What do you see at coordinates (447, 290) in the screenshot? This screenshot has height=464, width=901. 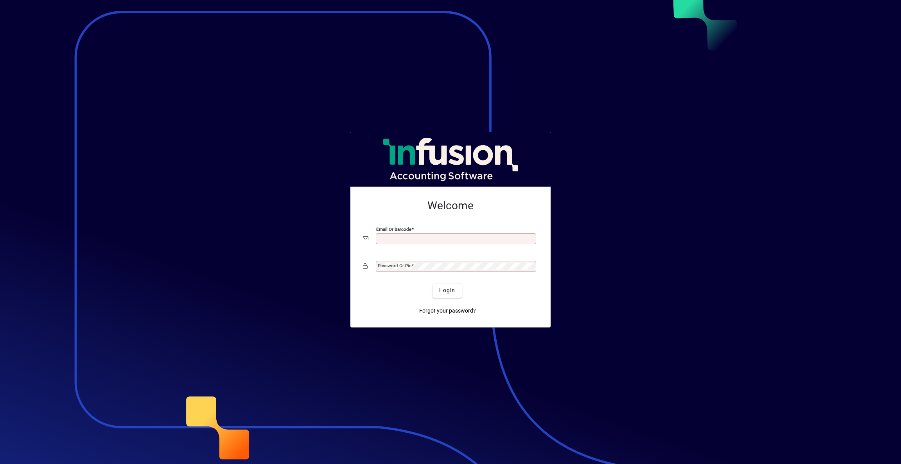 I see `span: Login` at bounding box center [447, 290].